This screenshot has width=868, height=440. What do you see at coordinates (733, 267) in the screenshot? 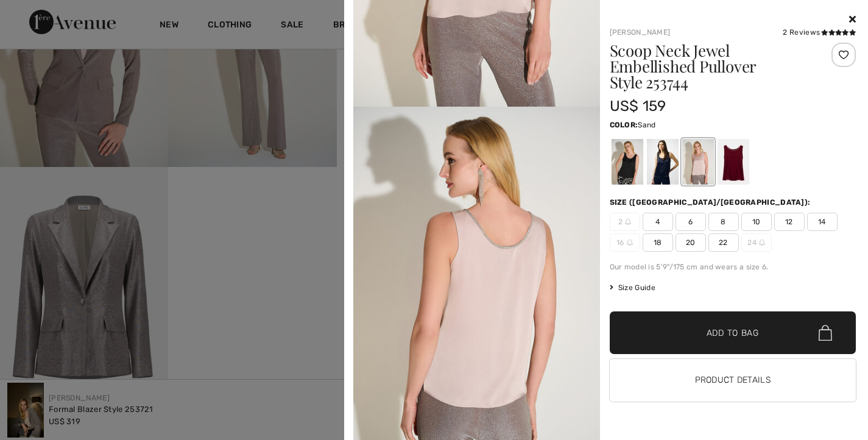
I see `div: Our model is 5'9"/175 cm and wears a size 6.` at bounding box center [733, 267].